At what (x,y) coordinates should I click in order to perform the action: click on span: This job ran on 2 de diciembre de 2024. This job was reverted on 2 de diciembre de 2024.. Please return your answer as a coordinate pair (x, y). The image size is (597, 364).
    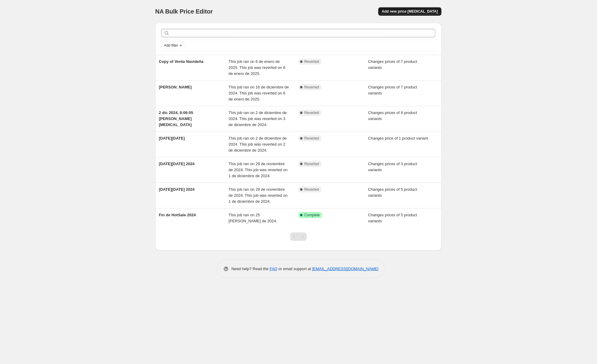
    Looking at the image, I should click on (258, 144).